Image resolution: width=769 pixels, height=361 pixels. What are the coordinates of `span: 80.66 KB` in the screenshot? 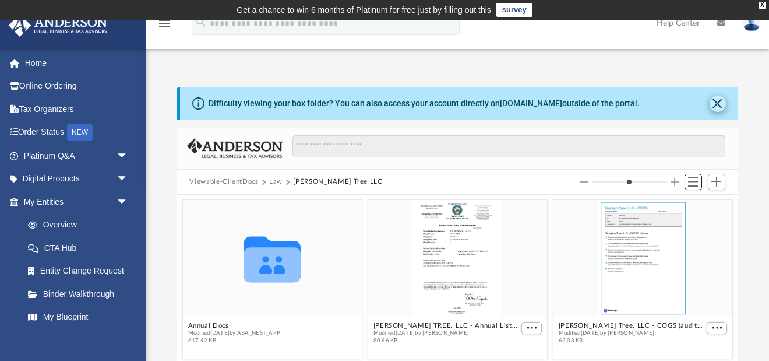 It's located at (446, 340).